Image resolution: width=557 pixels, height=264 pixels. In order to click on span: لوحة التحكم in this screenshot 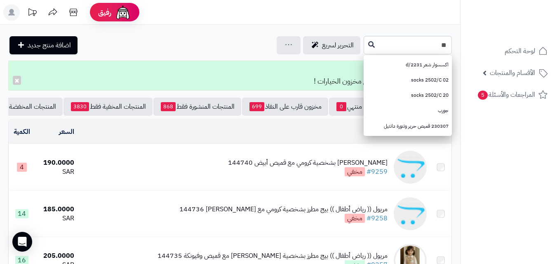, I will do `click(520, 51)`.